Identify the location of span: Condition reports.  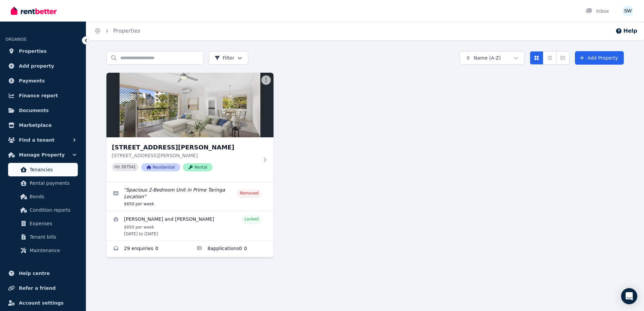
(52, 210).